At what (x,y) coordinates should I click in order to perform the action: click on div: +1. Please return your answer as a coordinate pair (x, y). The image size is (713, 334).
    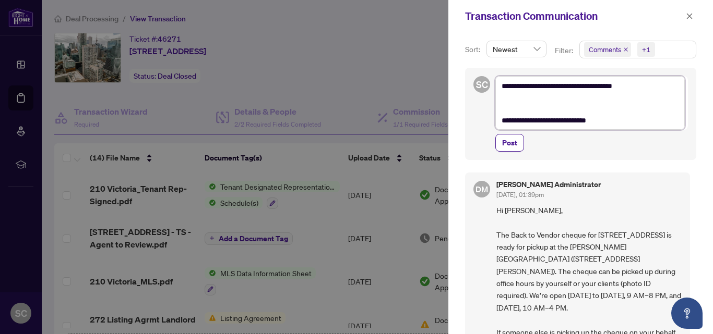
    Looking at the image, I should click on (646, 50).